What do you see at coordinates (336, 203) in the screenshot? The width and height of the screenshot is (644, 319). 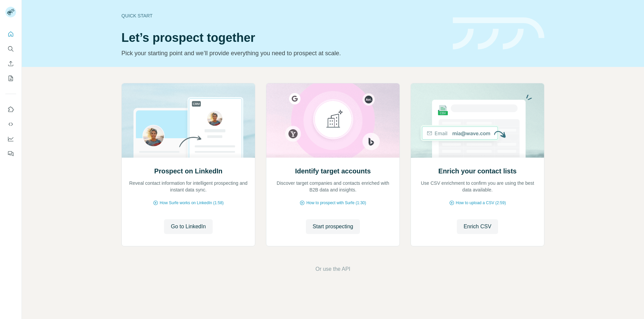 I see `span: How to prospect with Surfe (1:30)` at bounding box center [336, 203].